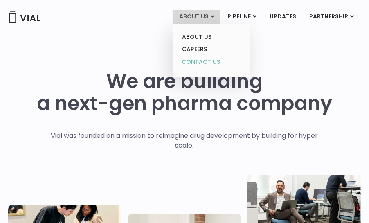 The height and width of the screenshot is (223, 369). What do you see at coordinates (331, 17) in the screenshot?
I see `a: PARTNERSHIPMenu Toggle` at bounding box center [331, 17].